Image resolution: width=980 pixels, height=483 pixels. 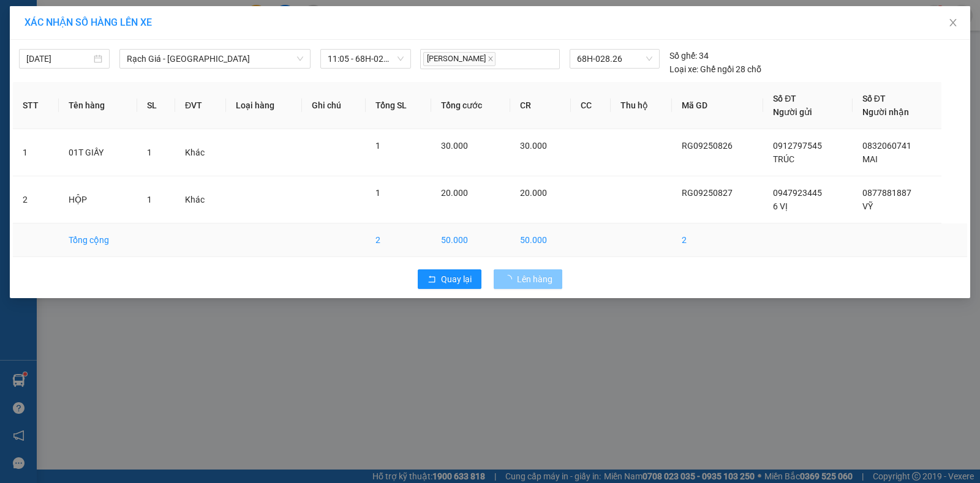 What do you see at coordinates (399, 105) in the screenshot?
I see `th: Tổng SL` at bounding box center [399, 105].